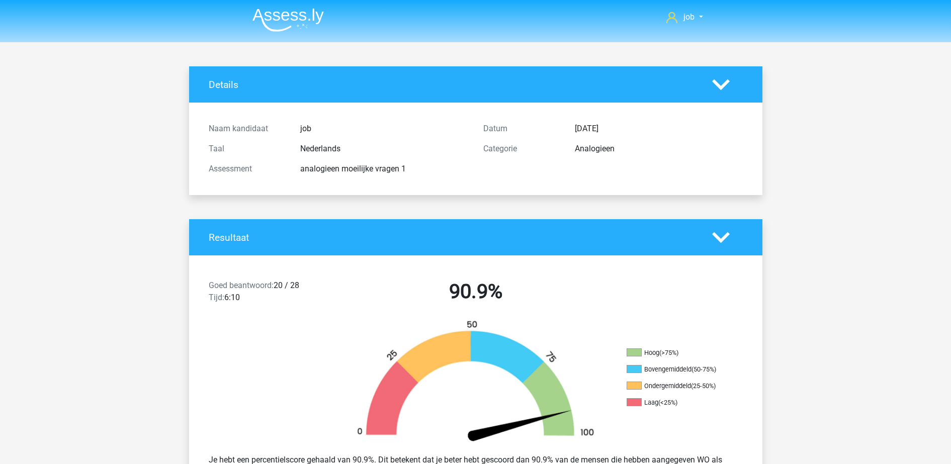  Describe the element at coordinates (247, 169) in the screenshot. I see `div: Assessment` at that location.